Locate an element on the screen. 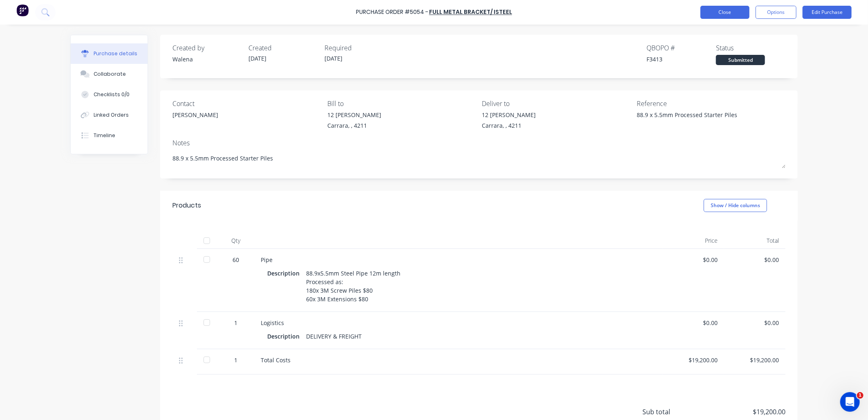  button: Timeline is located at coordinates (109, 135).